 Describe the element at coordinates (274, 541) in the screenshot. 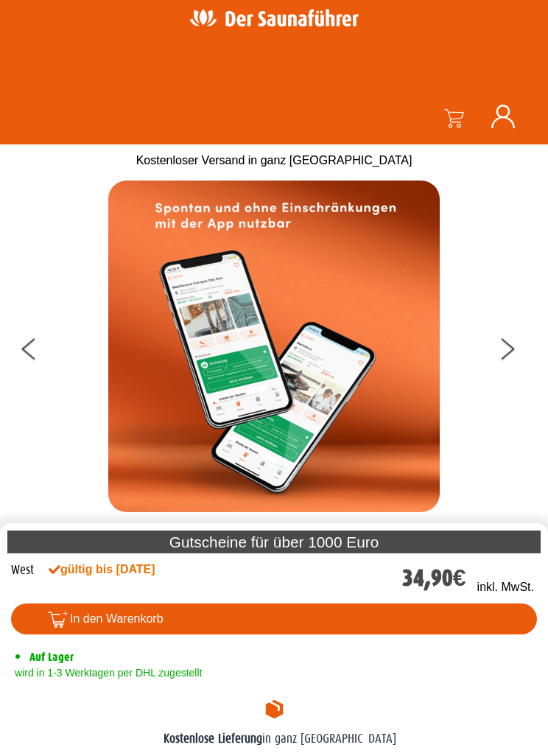

I see `p: Gutscheine für über 1000 Euro` at that location.